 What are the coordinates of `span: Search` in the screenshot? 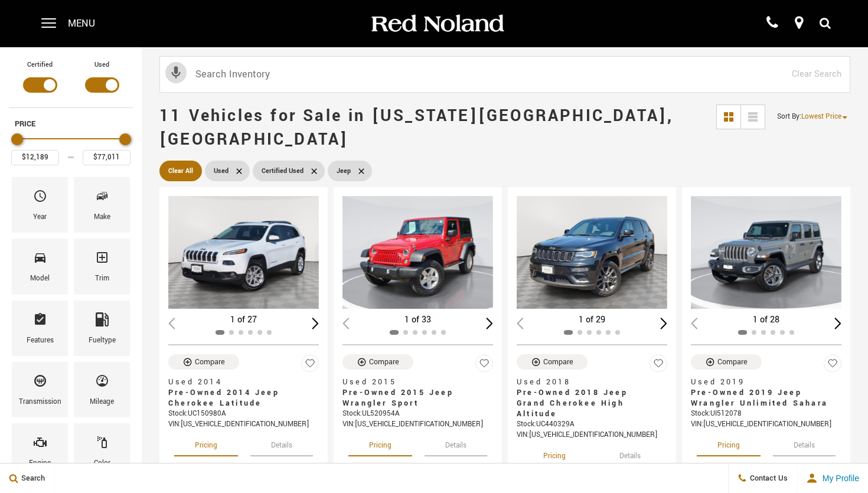 It's located at (32, 478).